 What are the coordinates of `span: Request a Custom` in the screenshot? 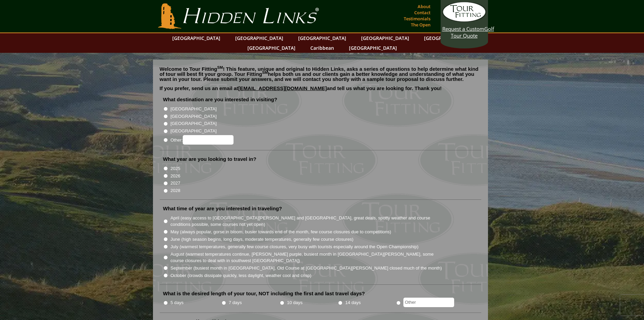 It's located at (464, 29).